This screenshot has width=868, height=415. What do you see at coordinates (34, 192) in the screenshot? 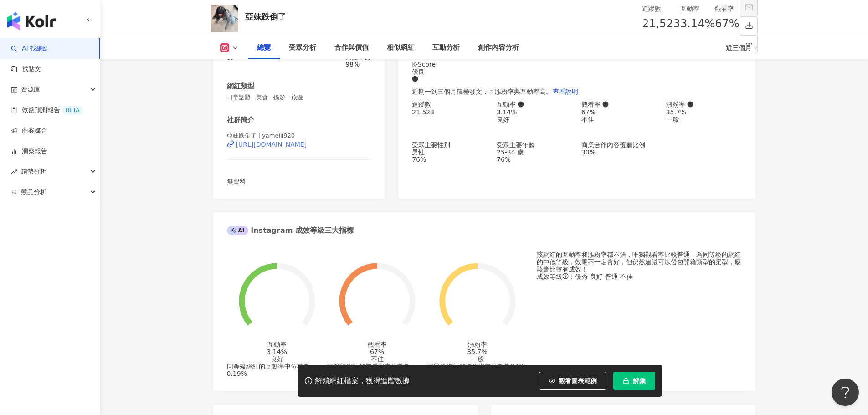
I see `span: 競品分析` at bounding box center [34, 192].